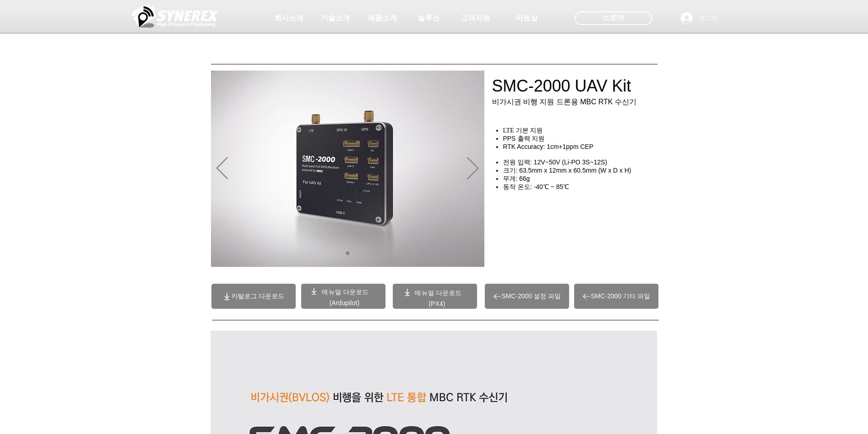 This screenshot has width=868, height=434. What do you see at coordinates (222, 169) in the screenshot?
I see `button: 이전` at bounding box center [222, 169].